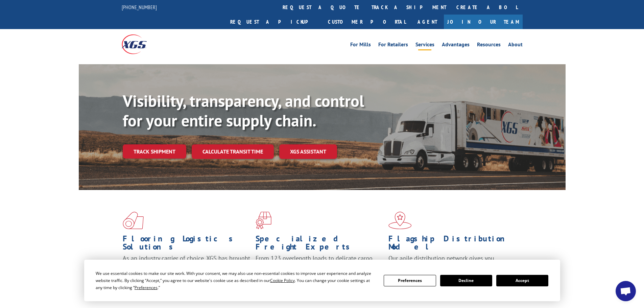 The height and width of the screenshot is (308, 644). What do you see at coordinates (515, 46) in the screenshot?
I see `a: About` at bounding box center [515, 46].